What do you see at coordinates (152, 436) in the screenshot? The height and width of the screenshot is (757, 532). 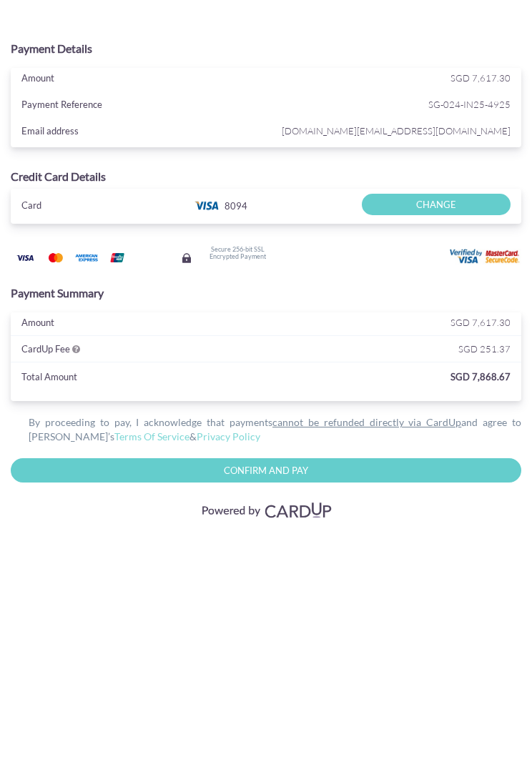 I see `a: Terms Of Service` at bounding box center [152, 436].